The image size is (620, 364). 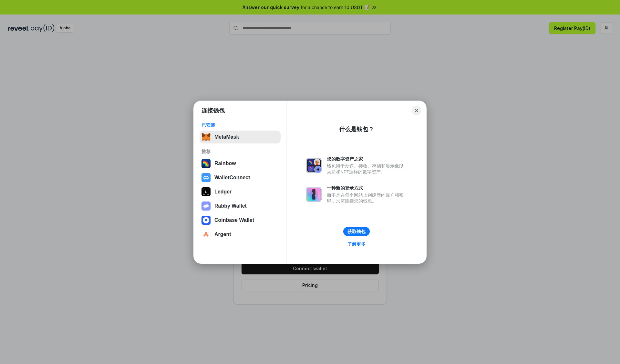 I want to click on div: 而不是在每个网站上创建新的账户和密码，只需连接您的钱包。, so click(x=366, y=198).